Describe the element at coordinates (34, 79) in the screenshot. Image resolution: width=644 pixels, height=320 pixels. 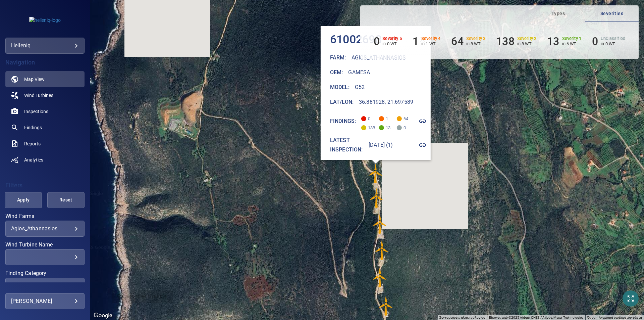
I see `span: Map View` at that location.